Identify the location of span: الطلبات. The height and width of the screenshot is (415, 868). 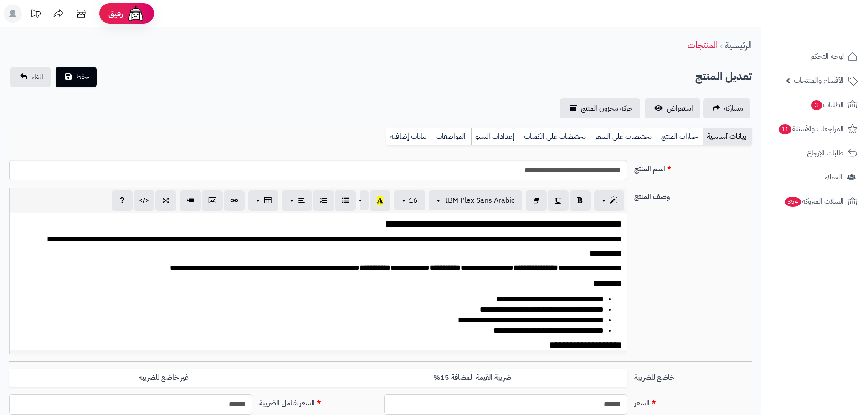
(827, 105).